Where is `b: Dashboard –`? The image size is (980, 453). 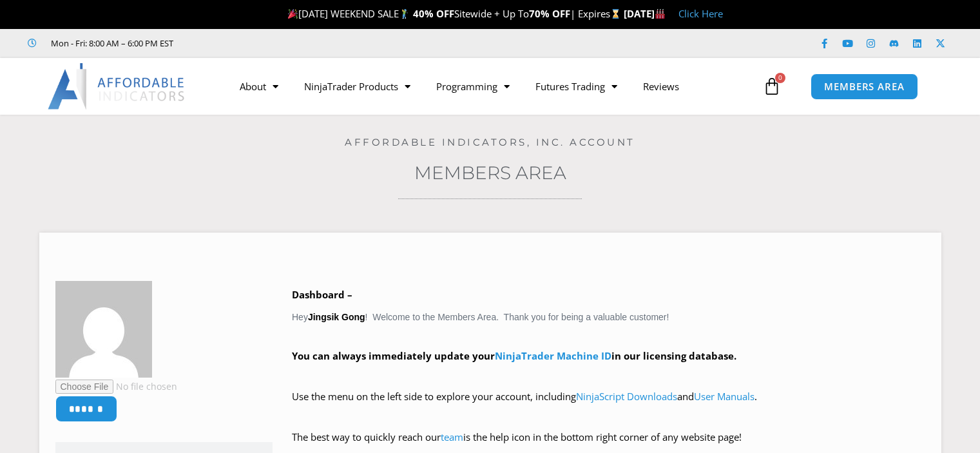
b: Dashboard – is located at coordinates (322, 295).